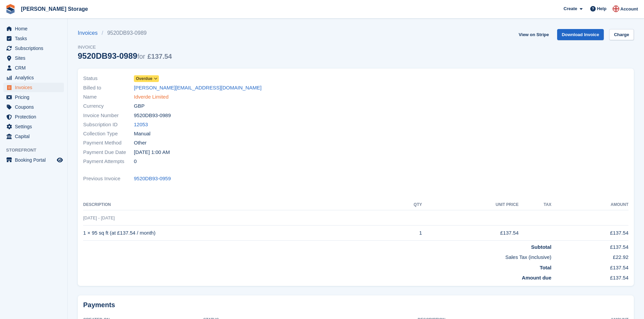 The width and height of the screenshot is (644, 319). Describe the element at coordinates (546, 267) in the screenshot. I see `strong: Total` at that location.